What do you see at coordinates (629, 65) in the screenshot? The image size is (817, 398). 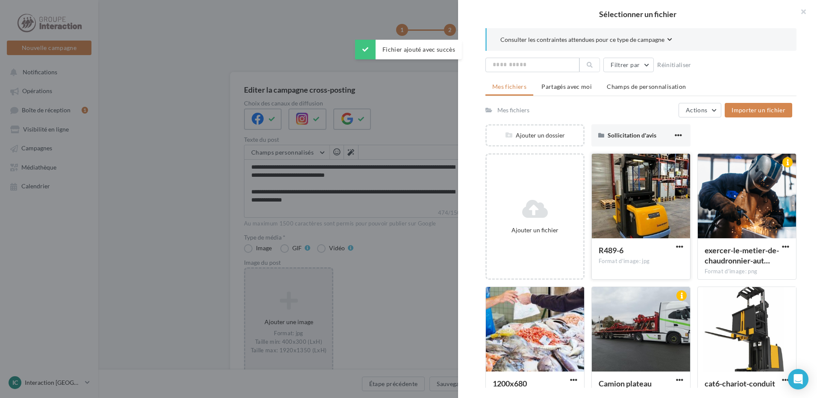 I see `button: Filtrer par` at bounding box center [629, 65].